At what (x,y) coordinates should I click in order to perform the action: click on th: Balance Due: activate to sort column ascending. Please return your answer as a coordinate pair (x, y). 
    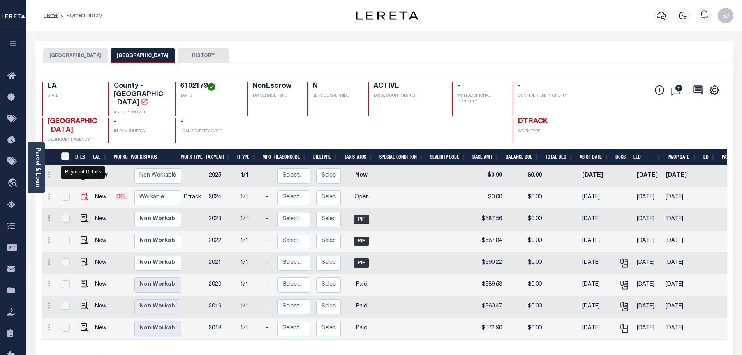
    Looking at the image, I should click on (522, 157).